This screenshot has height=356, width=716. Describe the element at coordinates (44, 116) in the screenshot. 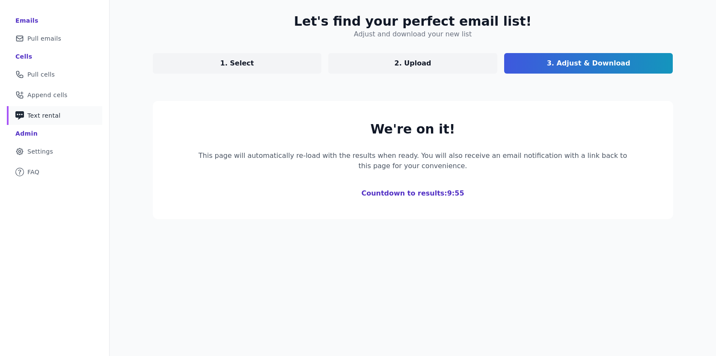

I see `span: Text rental` at that location.